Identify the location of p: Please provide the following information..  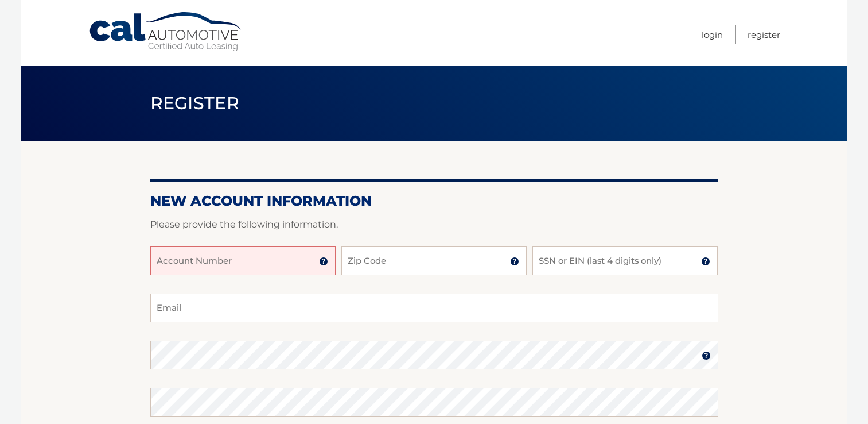
(434, 224).